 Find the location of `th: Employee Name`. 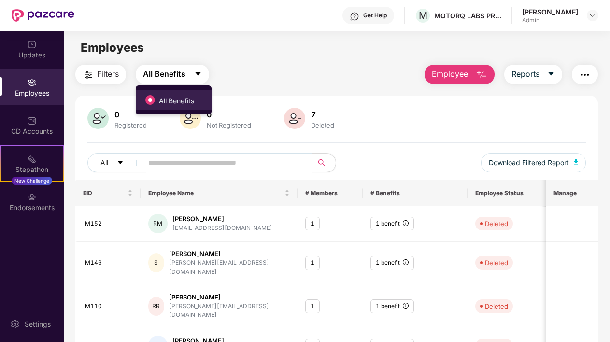

th: Employee Name is located at coordinates (219, 193).